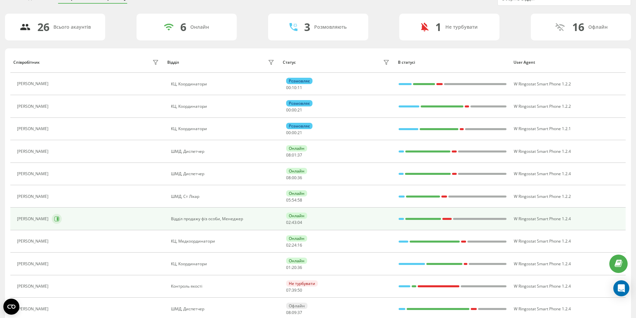 This screenshot has width=636, height=318. Describe the element at coordinates (43, 27) in the screenshot. I see `div: 26` at that location.